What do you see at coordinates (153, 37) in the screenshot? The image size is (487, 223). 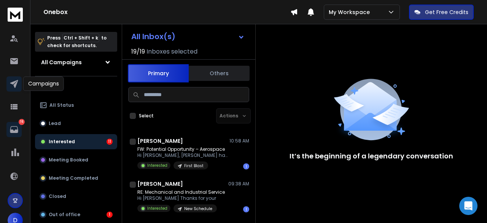 I see `h1: All Inbox(s)` at bounding box center [153, 37].